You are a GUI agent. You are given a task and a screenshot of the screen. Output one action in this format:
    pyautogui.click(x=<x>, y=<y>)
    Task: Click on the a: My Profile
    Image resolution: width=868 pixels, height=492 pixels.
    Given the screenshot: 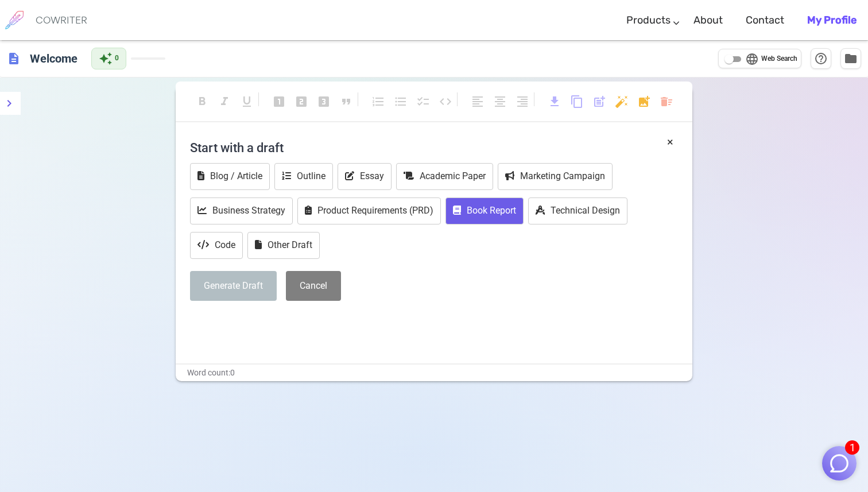 What is the action you would take?
    pyautogui.click(x=832, y=20)
    